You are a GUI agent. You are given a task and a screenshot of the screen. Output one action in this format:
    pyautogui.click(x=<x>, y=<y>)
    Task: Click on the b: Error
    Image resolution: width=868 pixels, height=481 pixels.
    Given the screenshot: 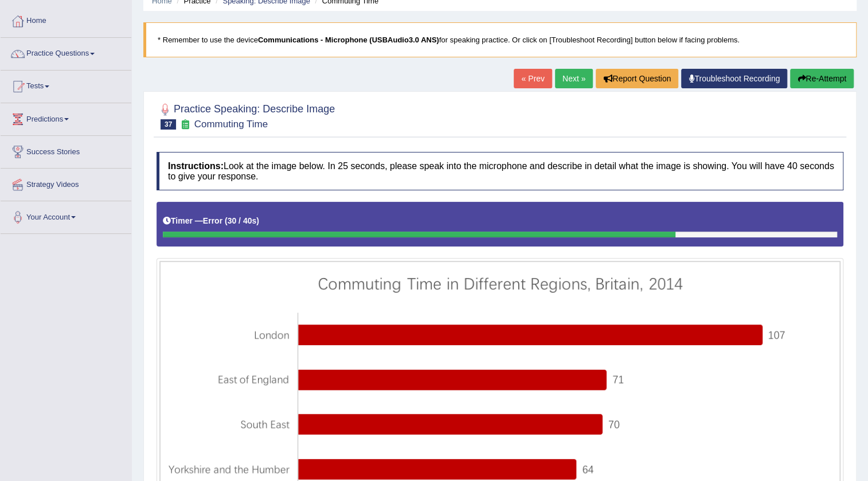 What is the action you would take?
    pyautogui.click(x=213, y=221)
    